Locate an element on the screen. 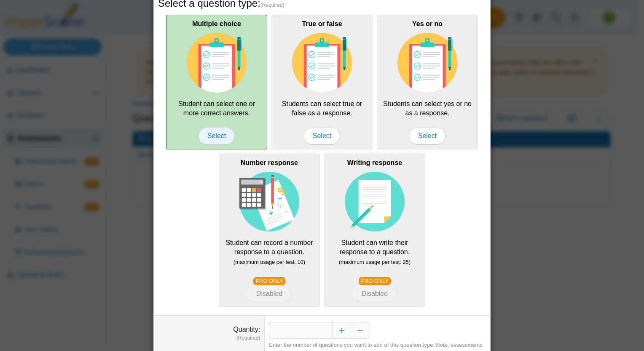 The width and height of the screenshot is (644, 351). b: True or false is located at coordinates (322, 24).